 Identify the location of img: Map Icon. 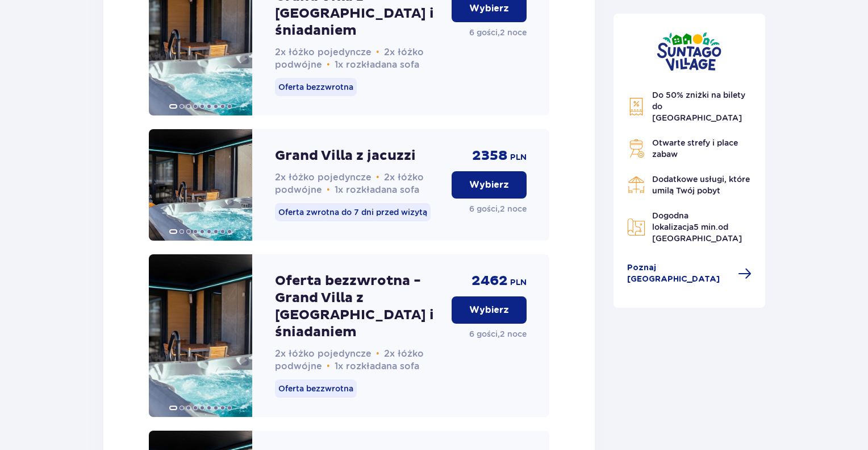
(636, 227).